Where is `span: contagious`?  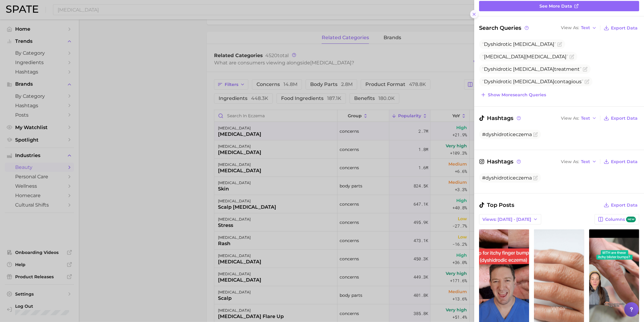 span: contagious is located at coordinates (532, 82).